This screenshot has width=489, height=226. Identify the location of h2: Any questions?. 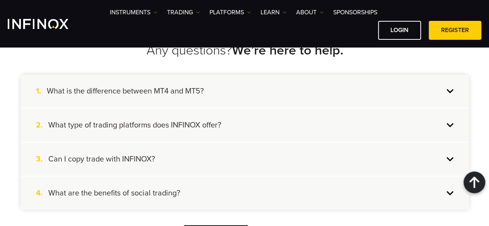
(245, 51).